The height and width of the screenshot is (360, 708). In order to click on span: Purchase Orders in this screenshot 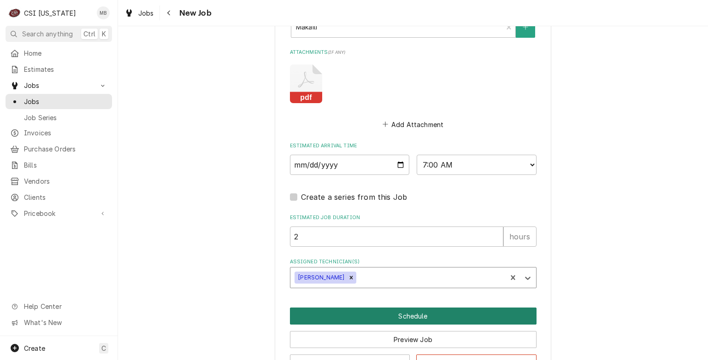, I will do `click(65, 149)`.